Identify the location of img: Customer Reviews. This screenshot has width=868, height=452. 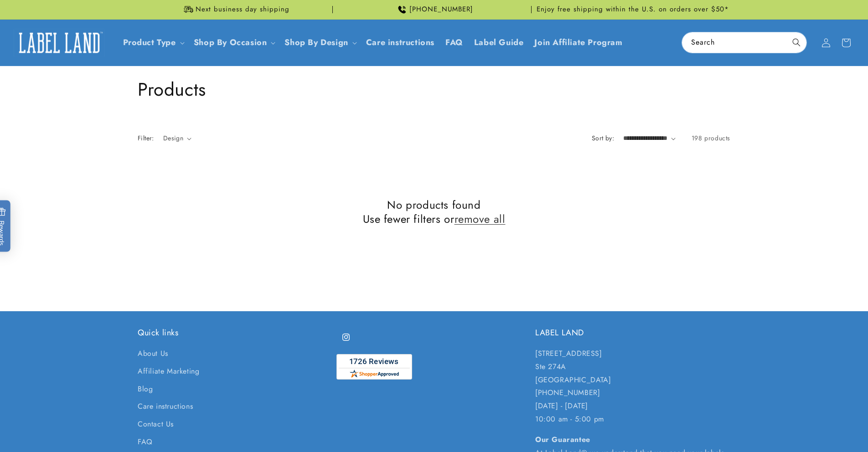
(374, 367).